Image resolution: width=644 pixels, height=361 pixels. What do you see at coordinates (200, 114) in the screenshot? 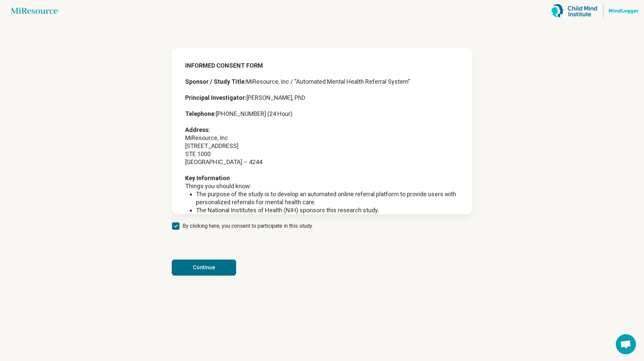
I see `strong: Telephone:` at bounding box center [200, 114].